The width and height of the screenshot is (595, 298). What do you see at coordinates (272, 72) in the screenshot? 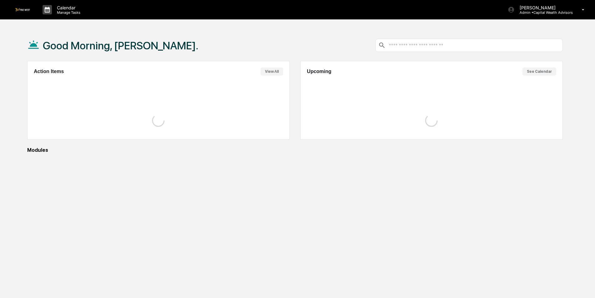
I see `button: View All` at bounding box center [272, 72].